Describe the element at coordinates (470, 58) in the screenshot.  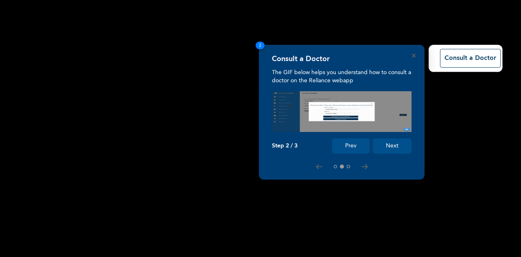
I see `button: Consult a Doctor` at that location.